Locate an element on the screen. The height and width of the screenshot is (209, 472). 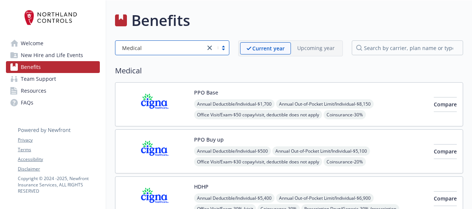
span: Annual Out-of-Pocket Limit/Individual - $5,100 is located at coordinates (321, 151).